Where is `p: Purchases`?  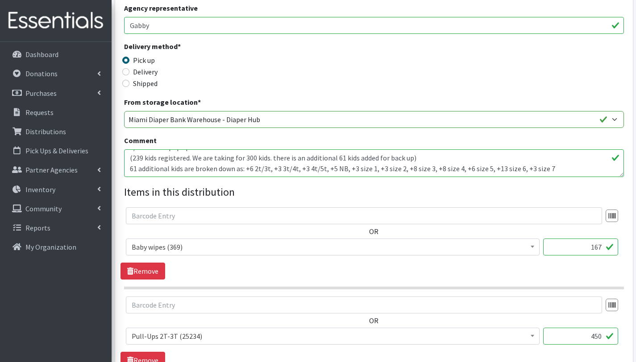
p: Purchases is located at coordinates (41, 93).